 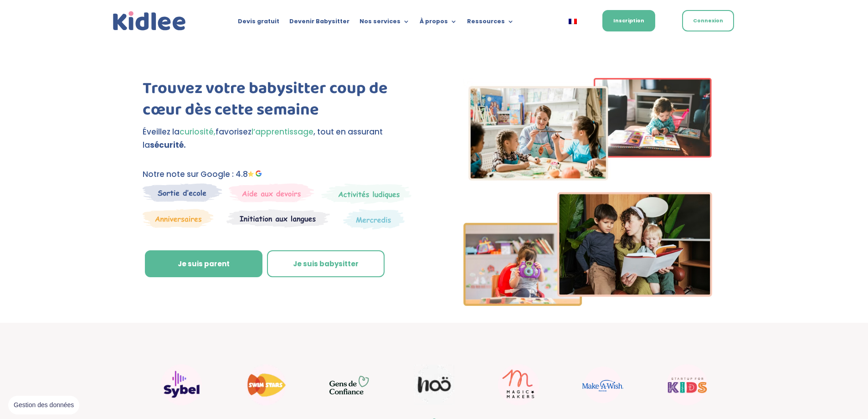 I want to click on a: Kidlee Logo, so click(x=149, y=21).